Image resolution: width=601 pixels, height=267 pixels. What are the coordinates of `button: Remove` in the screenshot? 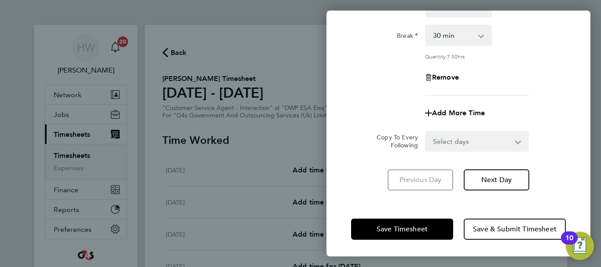 It's located at (442, 77).